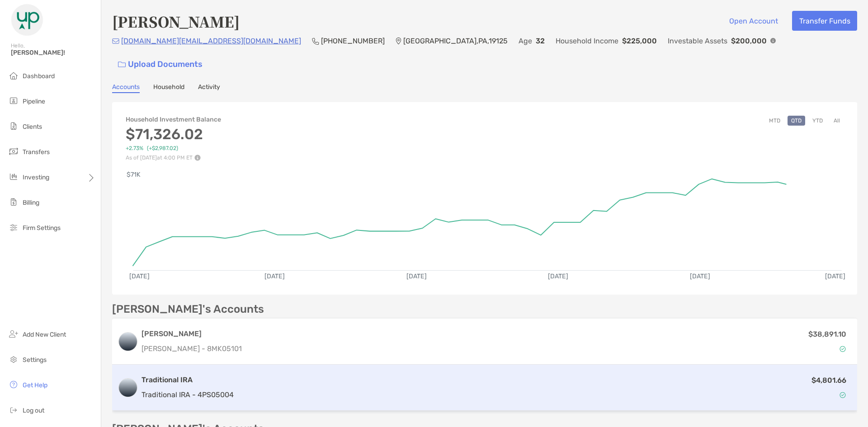 The image size is (868, 427). What do you see at coordinates (837, 121) in the screenshot?
I see `button: All` at bounding box center [837, 121].